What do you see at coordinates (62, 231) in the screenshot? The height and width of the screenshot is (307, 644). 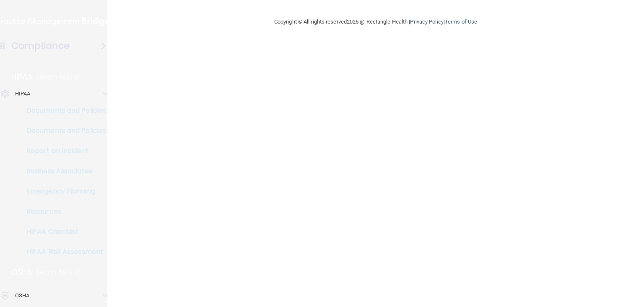 I see `p: HIPAA Checklist` at bounding box center [62, 231].